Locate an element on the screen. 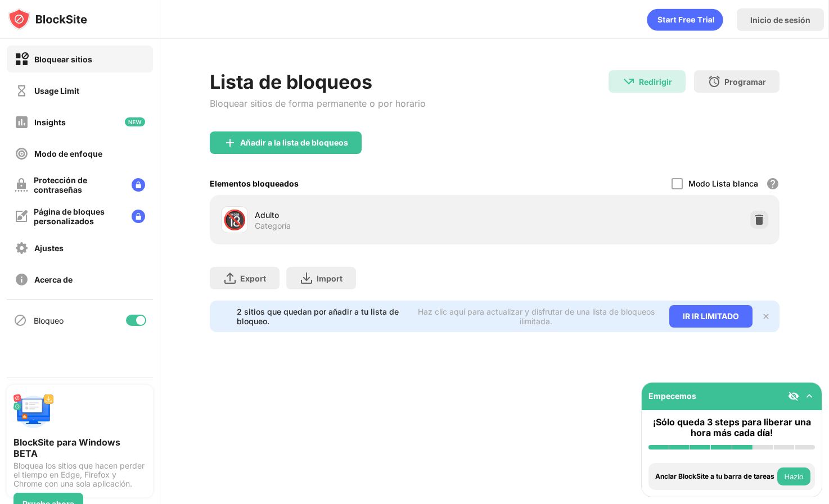 The width and height of the screenshot is (829, 504). div: Lista de bloqueos is located at coordinates (318, 81).